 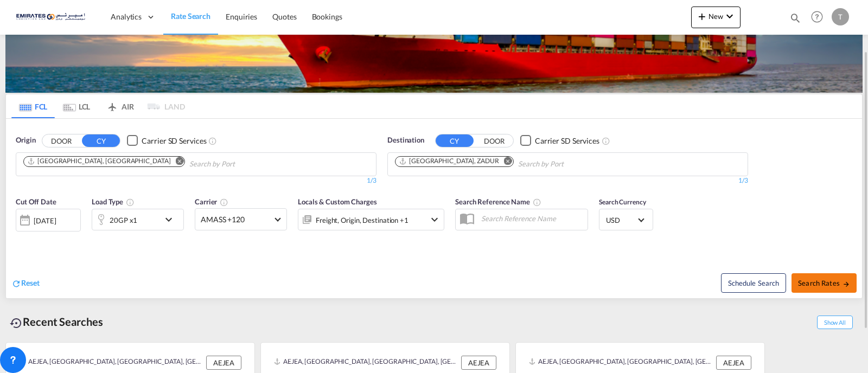 What do you see at coordinates (626, 220) in the screenshot?
I see `md-select: Select Currency: $ USDUnited States Dollar` at bounding box center [626, 220].